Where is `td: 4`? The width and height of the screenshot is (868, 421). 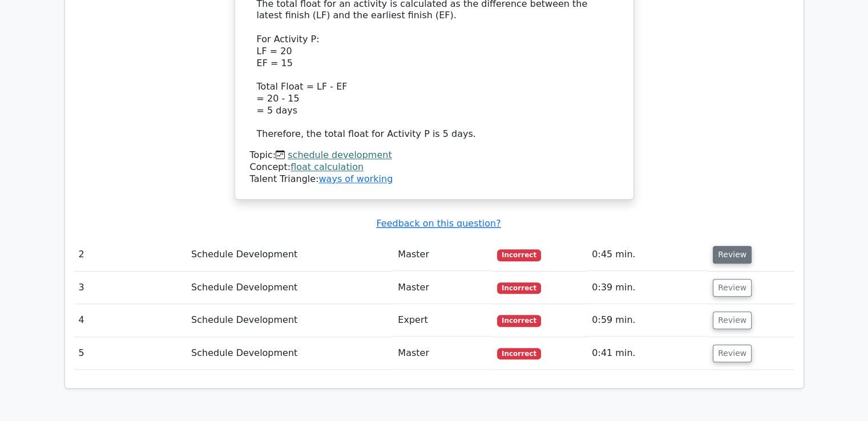
td: 4 is located at coordinates (130, 320).